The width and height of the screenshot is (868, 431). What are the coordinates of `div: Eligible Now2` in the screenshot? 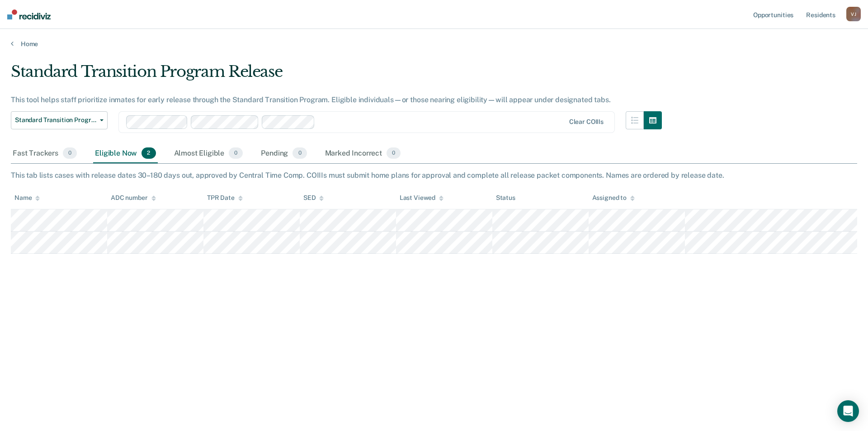 It's located at (125, 154).